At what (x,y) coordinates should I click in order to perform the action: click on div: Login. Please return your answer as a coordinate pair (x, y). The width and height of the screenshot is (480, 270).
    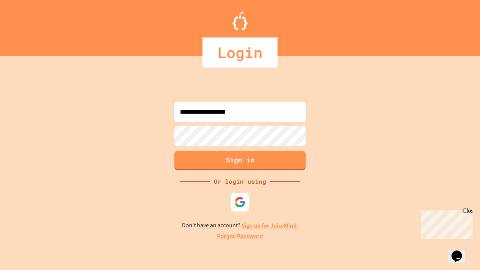
    Looking at the image, I should click on (240, 53).